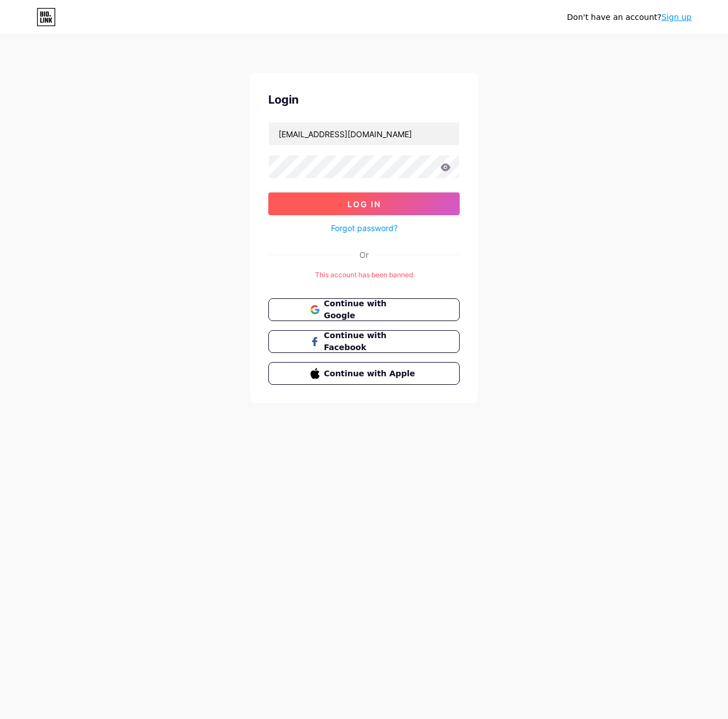  What do you see at coordinates (364, 274) in the screenshot?
I see `div: This account has been banned` at bounding box center [364, 274].